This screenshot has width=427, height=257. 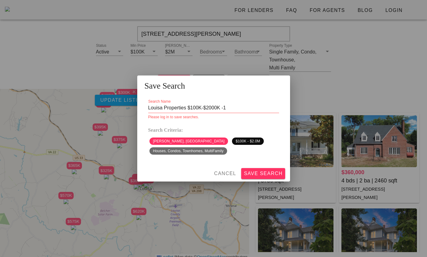 I want to click on button: Cancel, so click(x=225, y=174).